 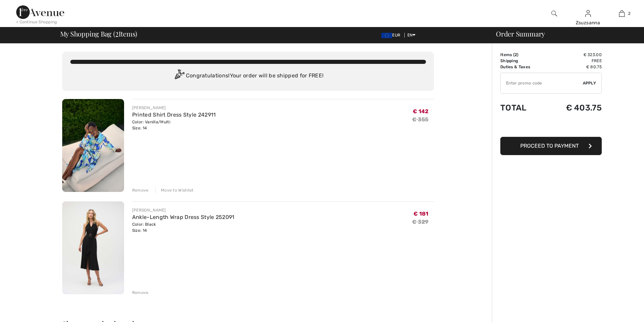 I want to click on div: Zsuzsanna, so click(x=587, y=23).